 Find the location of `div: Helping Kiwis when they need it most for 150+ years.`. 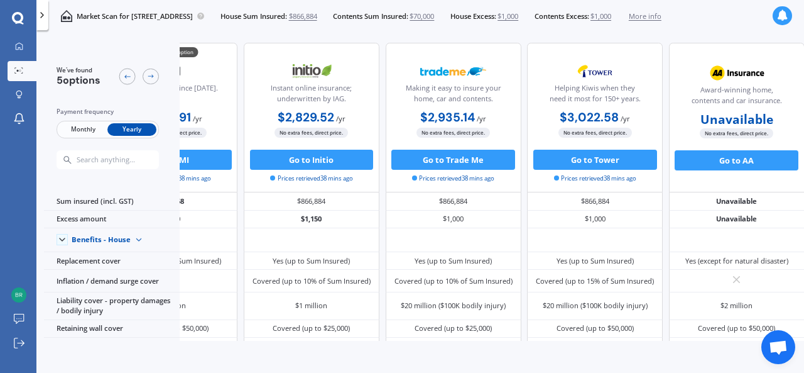

div: Helping Kiwis when they need it most for 150+ years. is located at coordinates (595, 96).